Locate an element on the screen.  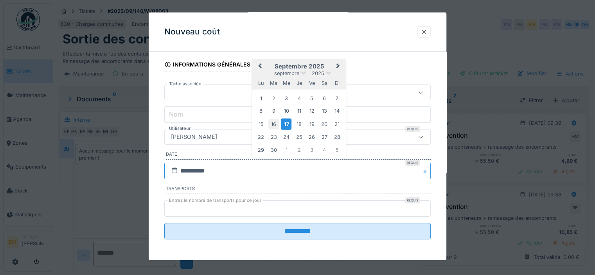
div: dimanche is located at coordinates (337, 83).